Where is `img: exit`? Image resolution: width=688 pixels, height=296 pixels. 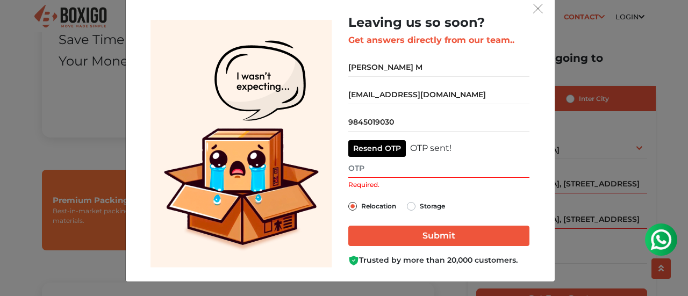 img: exit is located at coordinates (538, 9).